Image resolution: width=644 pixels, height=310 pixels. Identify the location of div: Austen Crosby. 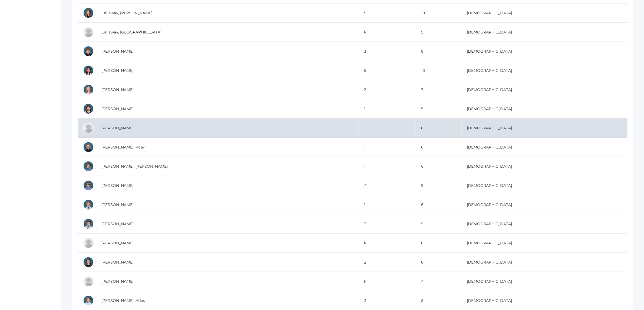
(88, 166).